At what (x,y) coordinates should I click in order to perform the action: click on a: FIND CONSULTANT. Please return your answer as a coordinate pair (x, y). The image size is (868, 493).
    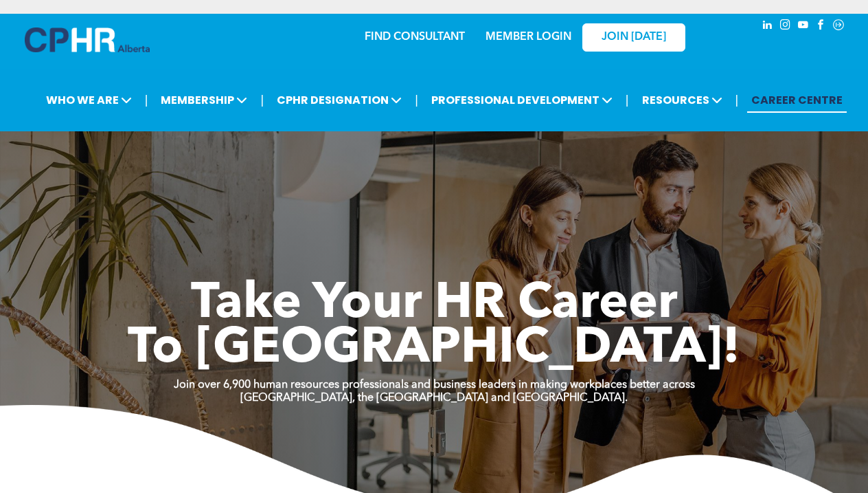
    Looking at the image, I should click on (415, 37).